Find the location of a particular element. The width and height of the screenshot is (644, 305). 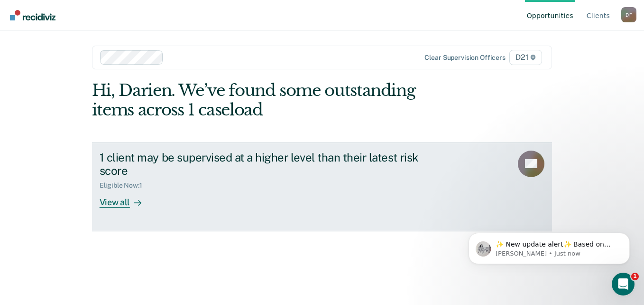

div: 1 client may be supervised at a higher level than their latest risk score is located at coordinates (266, 165).